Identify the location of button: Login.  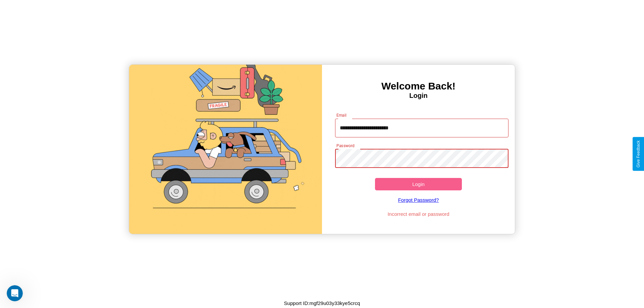
(418, 184).